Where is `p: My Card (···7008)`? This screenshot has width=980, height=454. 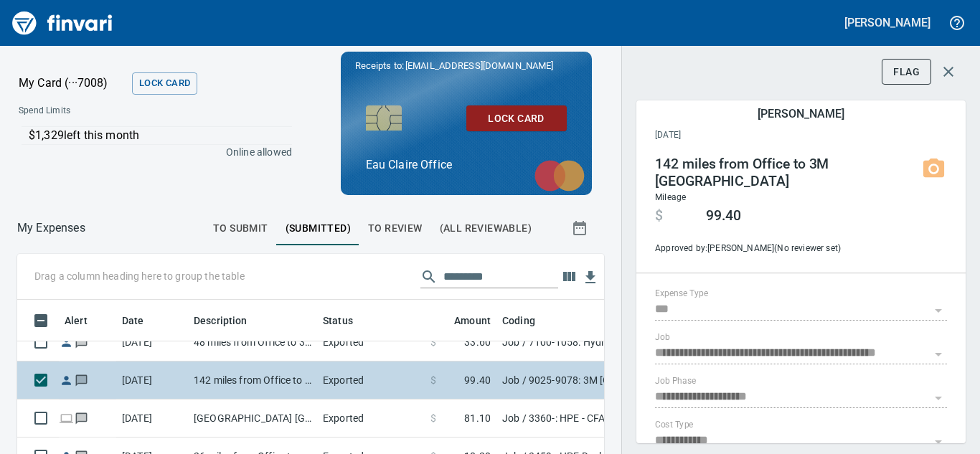 p: My Card (···7008) is located at coordinates (73, 84).